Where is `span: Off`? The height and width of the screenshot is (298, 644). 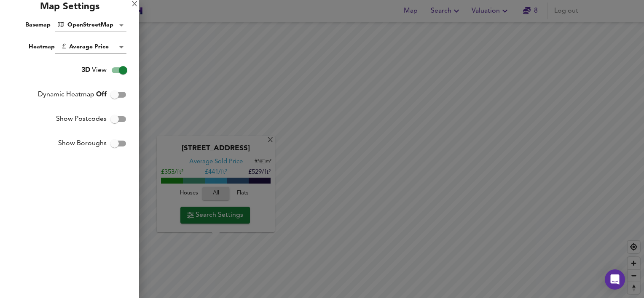
span: Off is located at coordinates (101, 95).